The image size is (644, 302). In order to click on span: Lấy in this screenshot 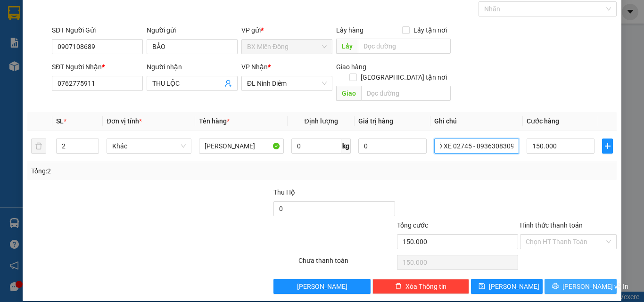, I will do `click(347, 46)`.